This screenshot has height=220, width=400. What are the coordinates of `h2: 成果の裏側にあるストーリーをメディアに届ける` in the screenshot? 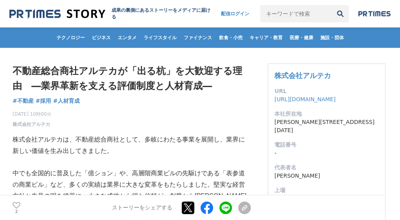 It's located at (163, 14).